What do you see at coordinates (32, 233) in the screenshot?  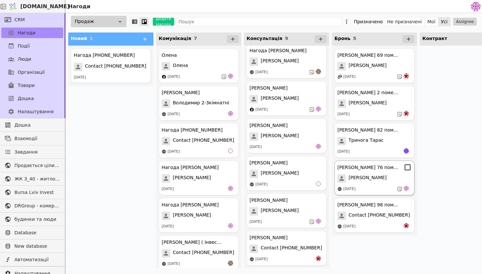 I see `a: Database` at bounding box center [32, 233].